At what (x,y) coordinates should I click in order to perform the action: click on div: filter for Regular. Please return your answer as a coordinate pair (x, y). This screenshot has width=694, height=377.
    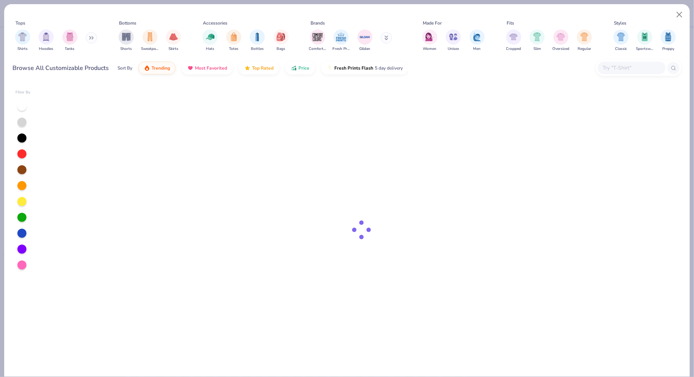
    Looking at the image, I should click on (585, 40).